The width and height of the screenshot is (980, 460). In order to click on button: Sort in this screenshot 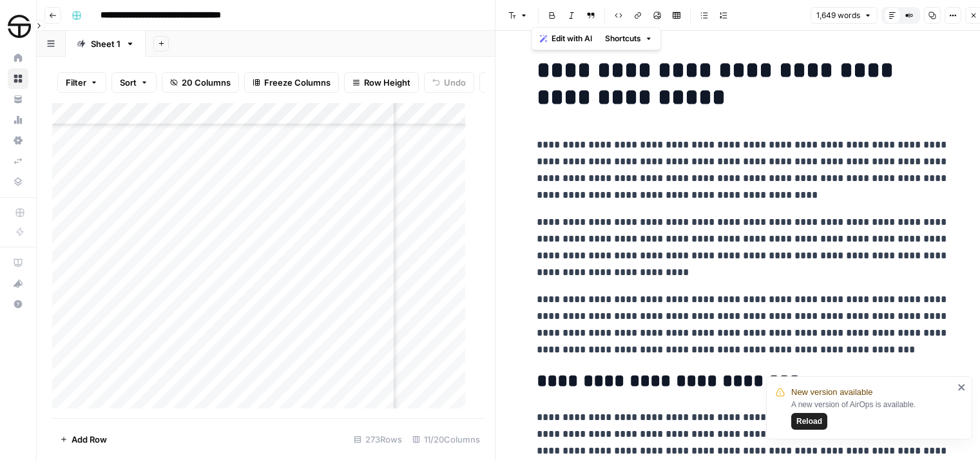, I will do `click(134, 83)`.